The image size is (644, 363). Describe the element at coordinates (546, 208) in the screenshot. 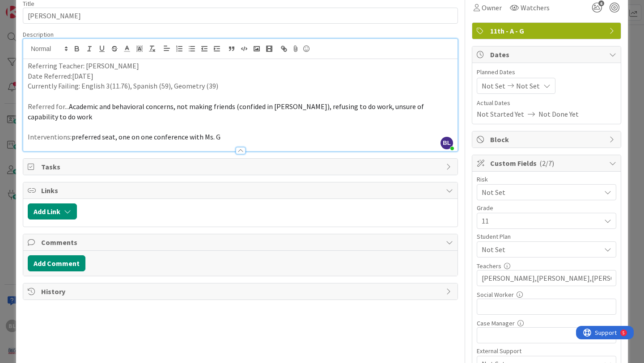

I see `div: Grade` at that location.